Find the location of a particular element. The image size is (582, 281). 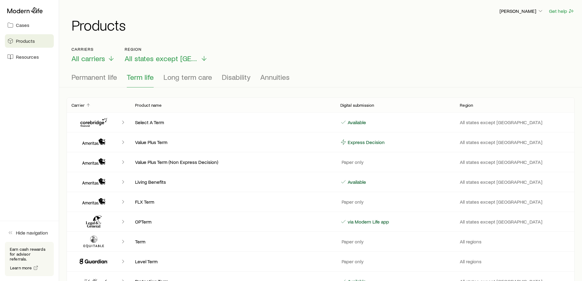

span: Products is located at coordinates (25, 41).